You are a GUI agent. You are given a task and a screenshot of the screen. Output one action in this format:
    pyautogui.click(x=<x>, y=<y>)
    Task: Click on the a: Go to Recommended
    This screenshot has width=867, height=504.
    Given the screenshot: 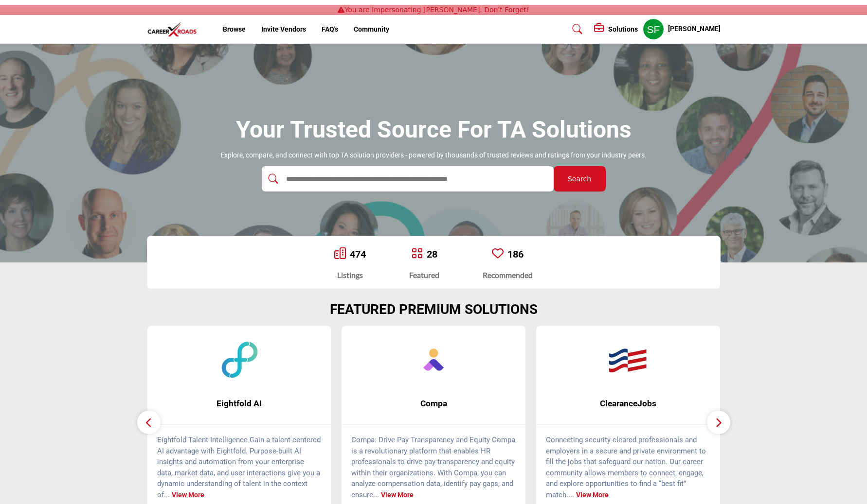 What is the action you would take?
    pyautogui.click(x=498, y=254)
    